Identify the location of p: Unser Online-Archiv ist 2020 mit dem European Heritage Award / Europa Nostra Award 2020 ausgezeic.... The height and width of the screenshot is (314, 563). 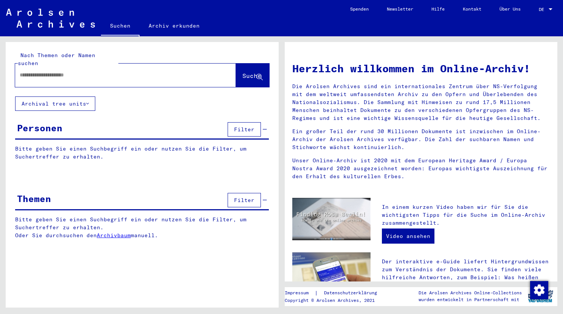
(421, 168).